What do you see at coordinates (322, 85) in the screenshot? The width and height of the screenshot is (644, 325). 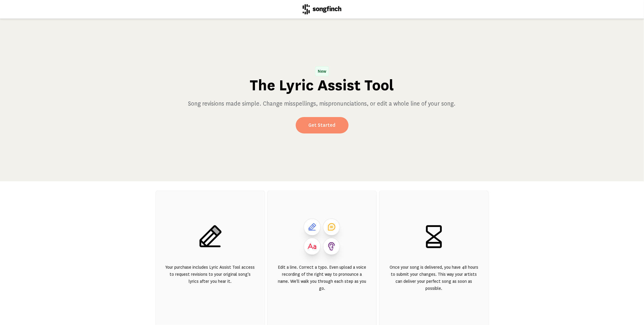 I see `h1: The Lyric Assist Tool` at bounding box center [322, 85].